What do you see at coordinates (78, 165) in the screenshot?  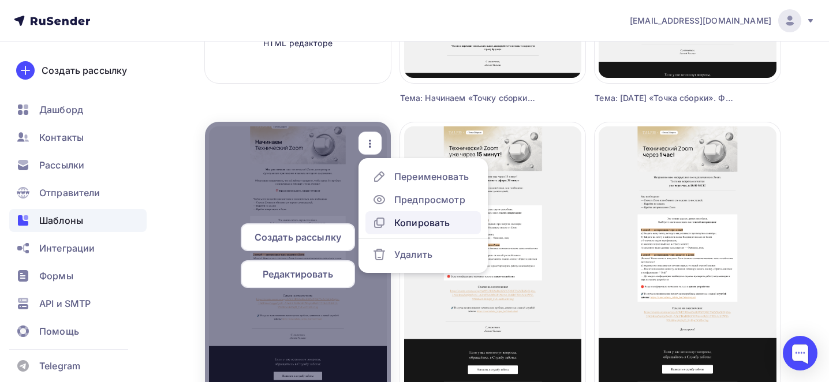 I see `a: Рассылки` at bounding box center [78, 165].